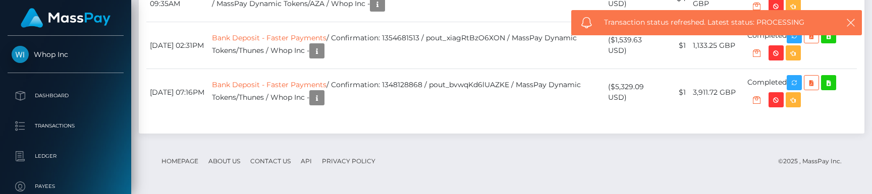  Describe the element at coordinates (634, 92) in the screenshot. I see `td: ($5,329.09 USD)` at that location.